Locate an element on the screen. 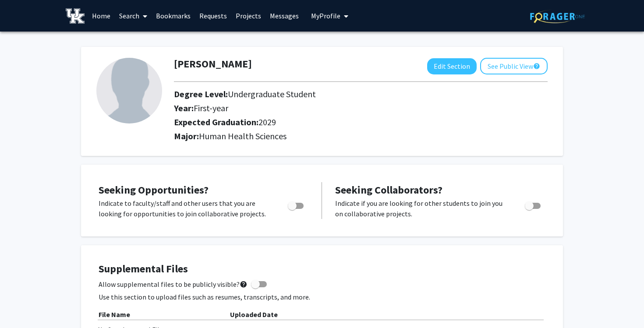 This screenshot has width=644, height=328. span: Seeking Collaborators? is located at coordinates (389, 190).